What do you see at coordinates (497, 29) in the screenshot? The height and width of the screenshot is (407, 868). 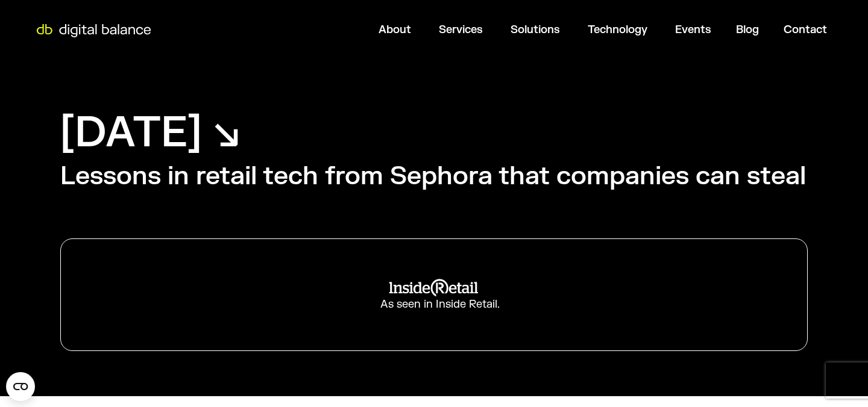 I see `nav: Menu` at bounding box center [497, 29].